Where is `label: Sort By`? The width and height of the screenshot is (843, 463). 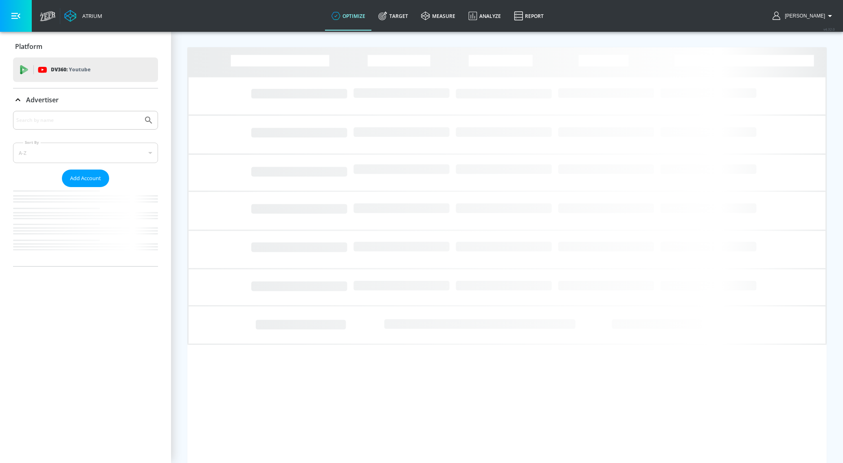 label: Sort By is located at coordinates (32, 142).